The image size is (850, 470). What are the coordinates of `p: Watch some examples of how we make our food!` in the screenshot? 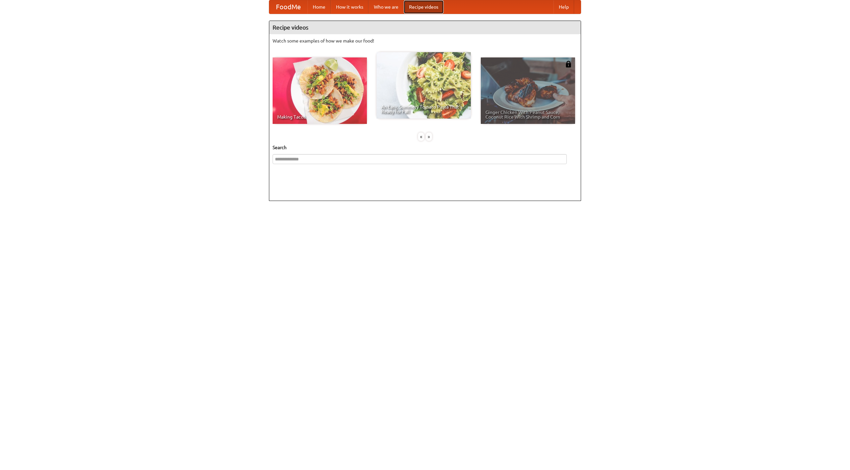 It's located at (425, 41).